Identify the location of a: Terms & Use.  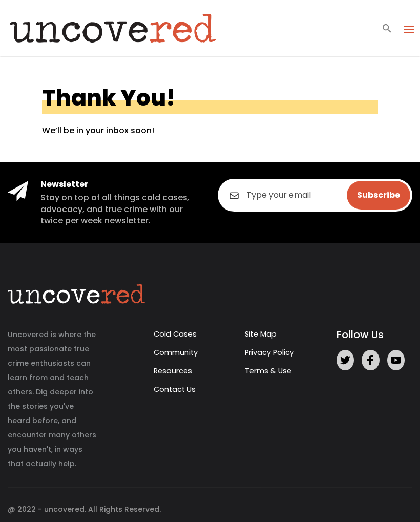
(267, 371).